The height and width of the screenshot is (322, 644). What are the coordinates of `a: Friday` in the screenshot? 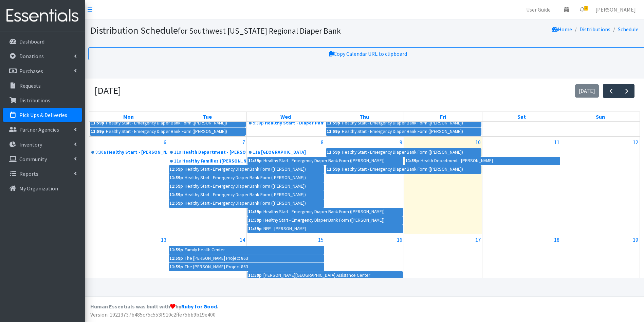 It's located at (443, 117).